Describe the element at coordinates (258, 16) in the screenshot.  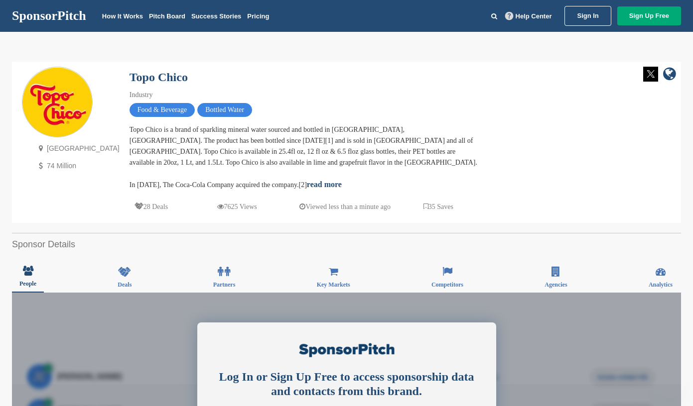
I see `a: Pricing` at that location.